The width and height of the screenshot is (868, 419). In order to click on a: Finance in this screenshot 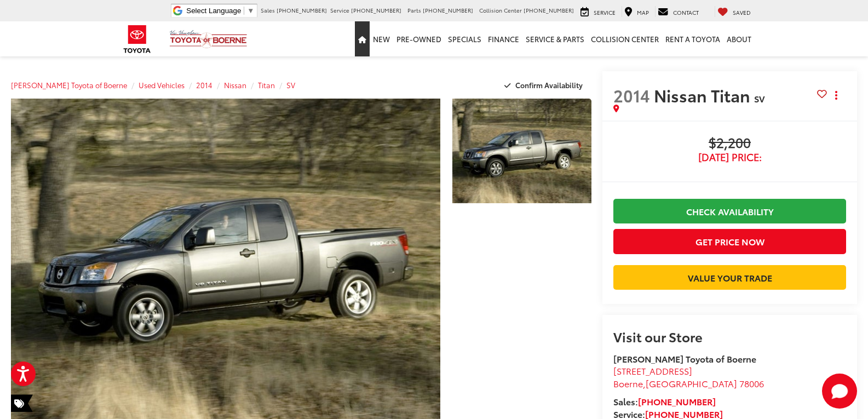, I will do `click(503, 39)`.